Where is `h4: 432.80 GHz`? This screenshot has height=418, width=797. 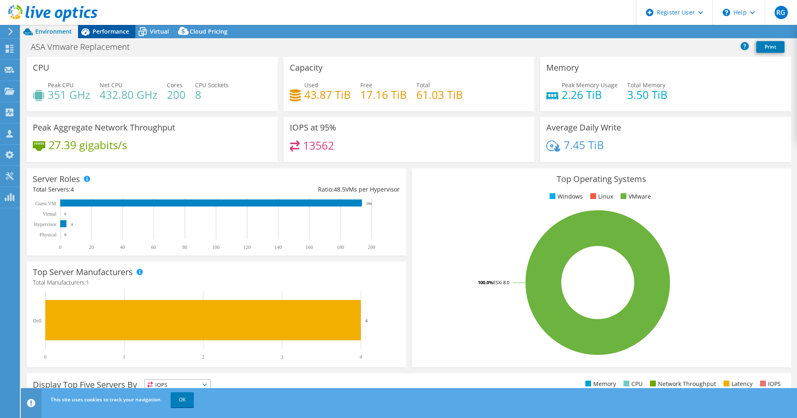
h4: 432.80 GHz is located at coordinates (128, 95).